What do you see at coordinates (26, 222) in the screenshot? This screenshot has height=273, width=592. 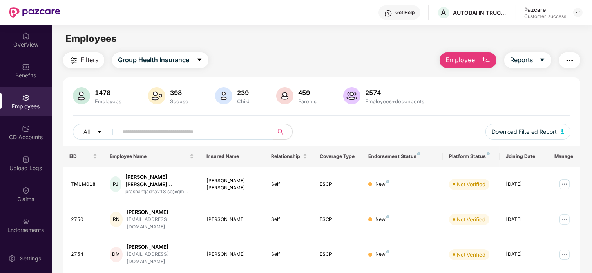 I see `img: svg+xml;base64,PHN2ZyBpZD0iRW5kb3JzZW1lbnRzIiB4bWxucz0iaHR0cDovL3d3dy53My5vcmcvMjAwMC9zdmciIHdpZH...` at bounding box center [26, 222].